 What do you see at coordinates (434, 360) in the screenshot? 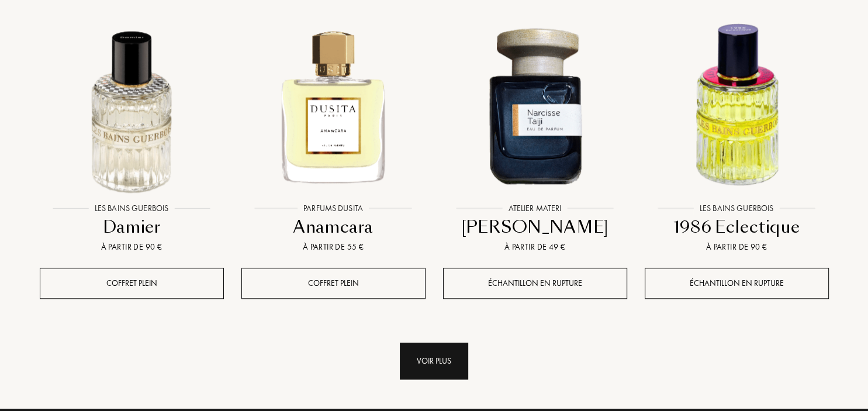
I see `div: Voir plus` at bounding box center [434, 360].